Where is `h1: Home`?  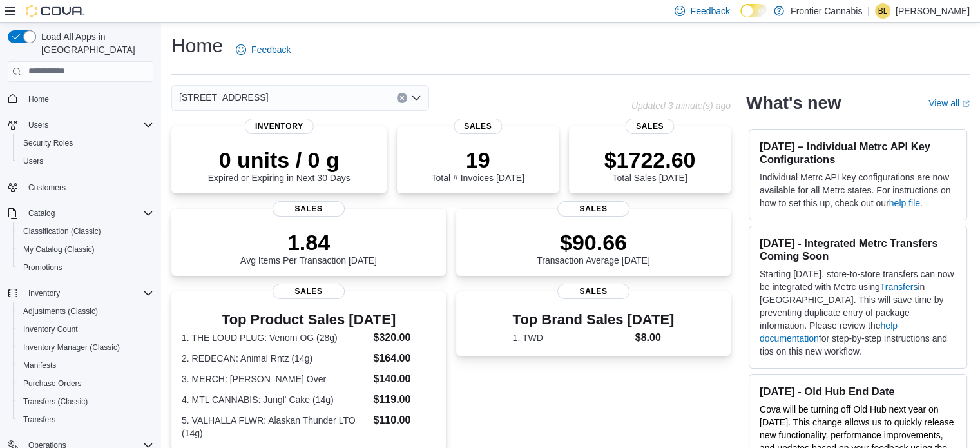
h1: Home is located at coordinates (197, 46).